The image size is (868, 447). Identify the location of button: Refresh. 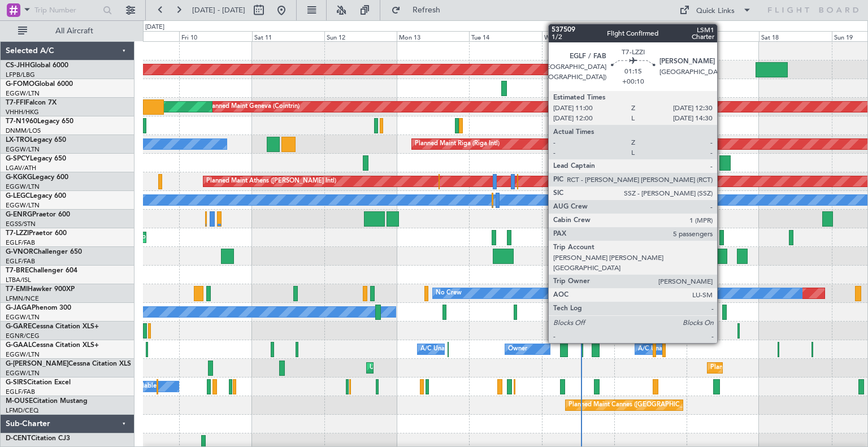
(419, 10).